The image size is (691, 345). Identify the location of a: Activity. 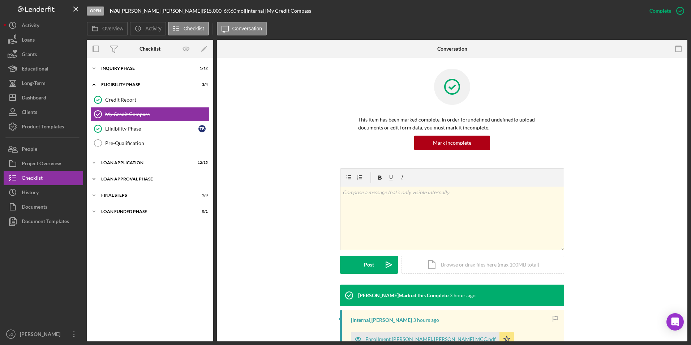
(43, 25).